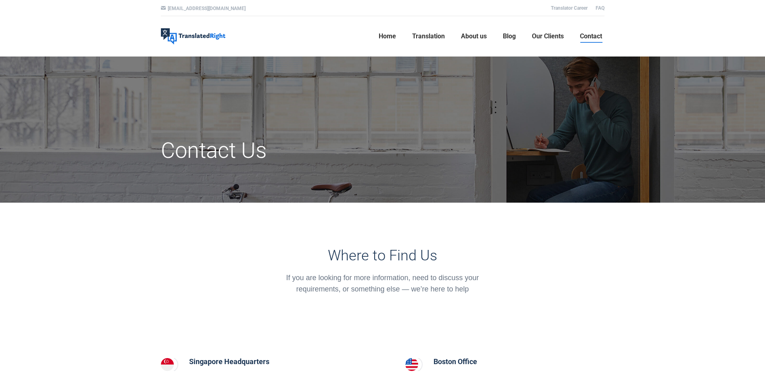 This screenshot has height=373, width=765. Describe the element at coordinates (465, 361) in the screenshot. I see `h5: Boston Office` at that location.